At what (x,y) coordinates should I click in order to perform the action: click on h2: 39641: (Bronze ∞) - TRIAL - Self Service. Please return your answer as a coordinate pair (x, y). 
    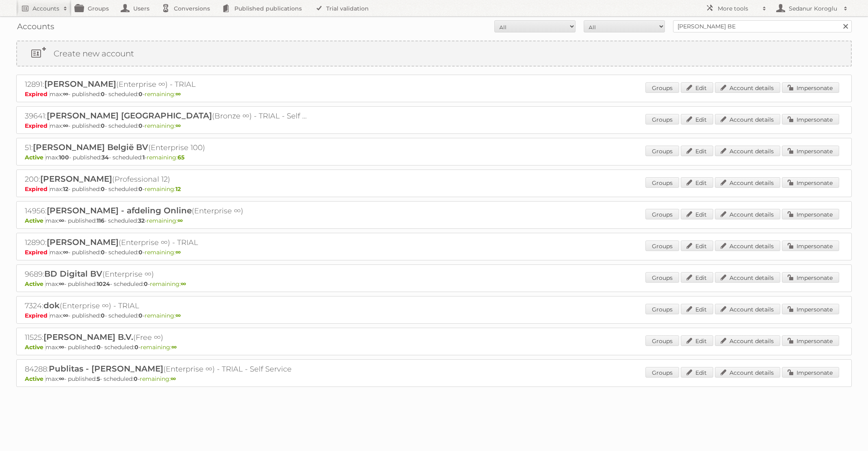
    Looking at the image, I should click on (167, 116).